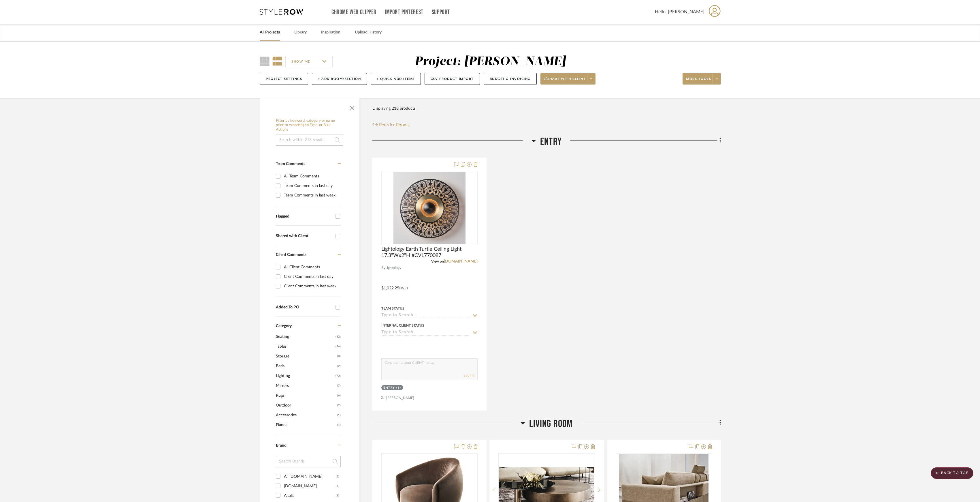 Image resolution: width=980 pixels, height=502 pixels. Describe the element at coordinates (284, 79) in the screenshot. I see `button: Project Settings` at that location.